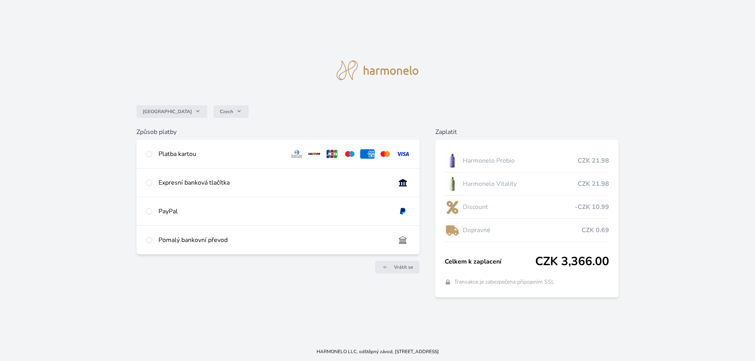 This screenshot has height=361, width=755. What do you see at coordinates (402, 183) in the screenshot?
I see `img: onlineBanking_CZ.svg` at bounding box center [402, 183].